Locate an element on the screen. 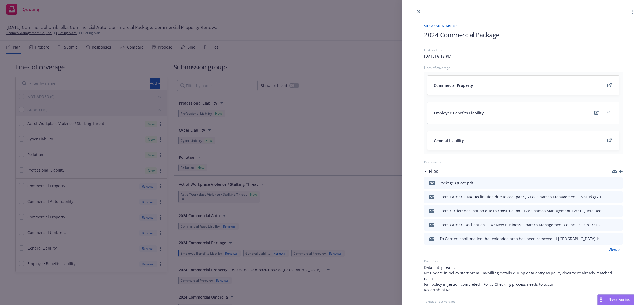 The image size is (644, 305). div: Drag to move is located at coordinates (601, 300).